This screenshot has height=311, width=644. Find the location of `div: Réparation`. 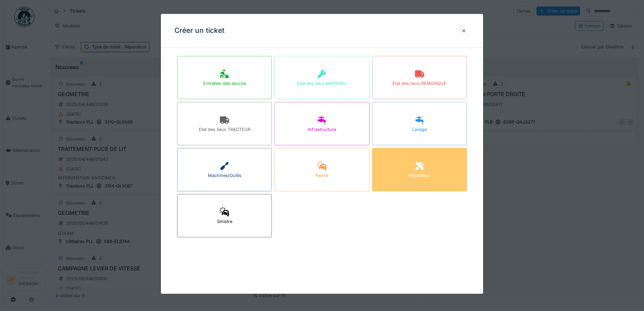

div: Réparation is located at coordinates (419, 176).